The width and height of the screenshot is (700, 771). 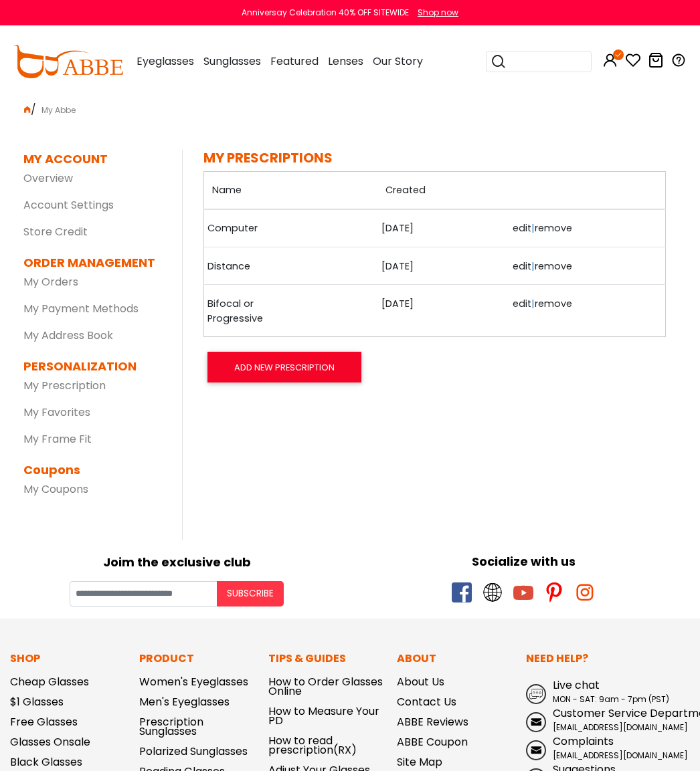 I want to click on a: How to Order Glasses Online, so click(x=325, y=687).